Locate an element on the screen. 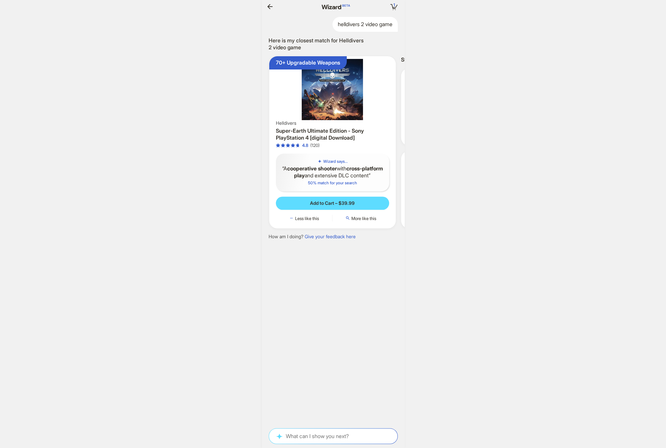 The width and height of the screenshot is (666, 448). span: 1 is located at coordinates (394, 5).